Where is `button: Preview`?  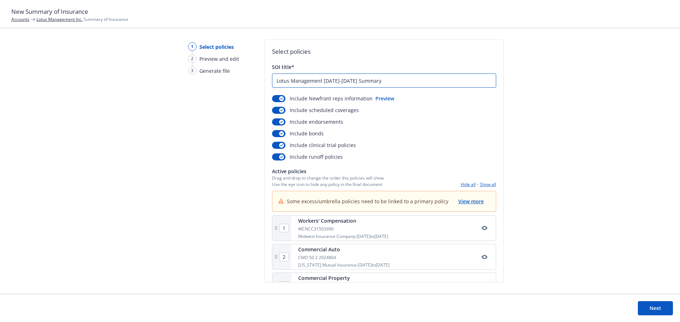 button: Preview is located at coordinates (384, 98).